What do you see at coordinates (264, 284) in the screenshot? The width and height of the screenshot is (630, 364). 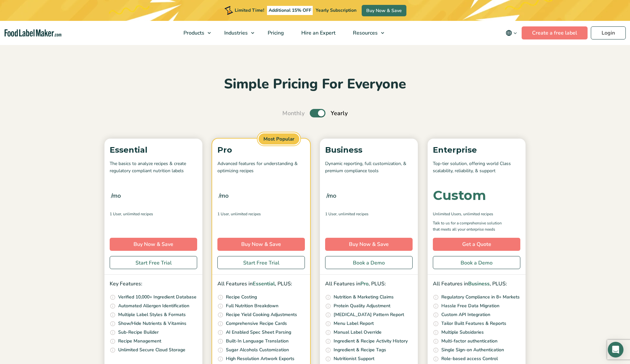 I see `span: Essential` at bounding box center [264, 284].